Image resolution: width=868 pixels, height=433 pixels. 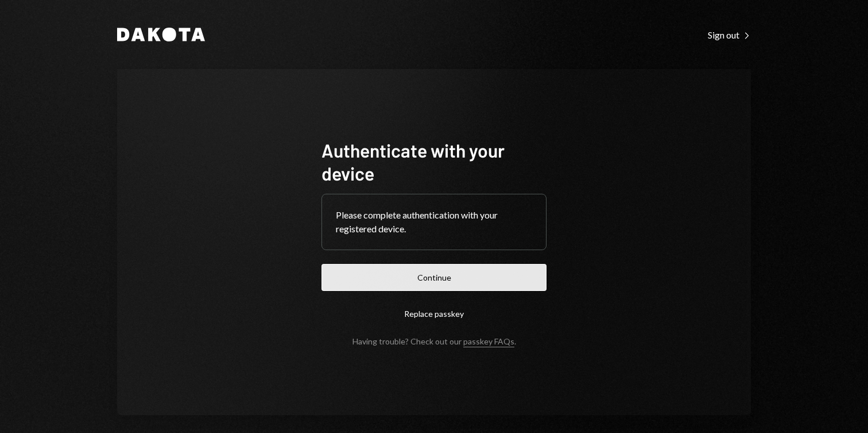 What do you see at coordinates (434, 341) in the screenshot?
I see `div: Having trouble? Check out our .` at bounding box center [434, 341].